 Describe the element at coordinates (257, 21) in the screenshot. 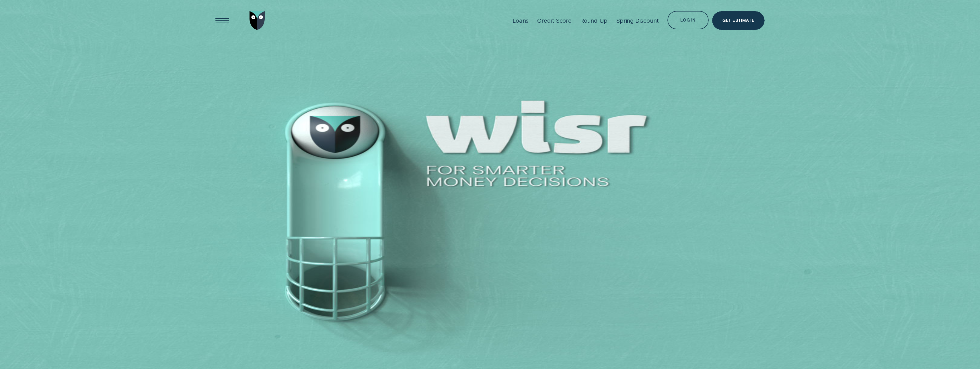

I see `img: Wisr` at that location.